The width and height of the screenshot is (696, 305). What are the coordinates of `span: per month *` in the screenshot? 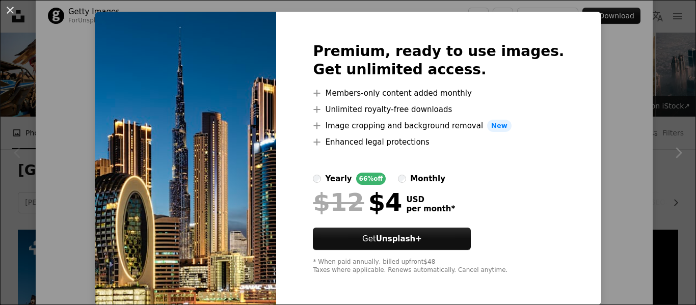 It's located at (430, 209).